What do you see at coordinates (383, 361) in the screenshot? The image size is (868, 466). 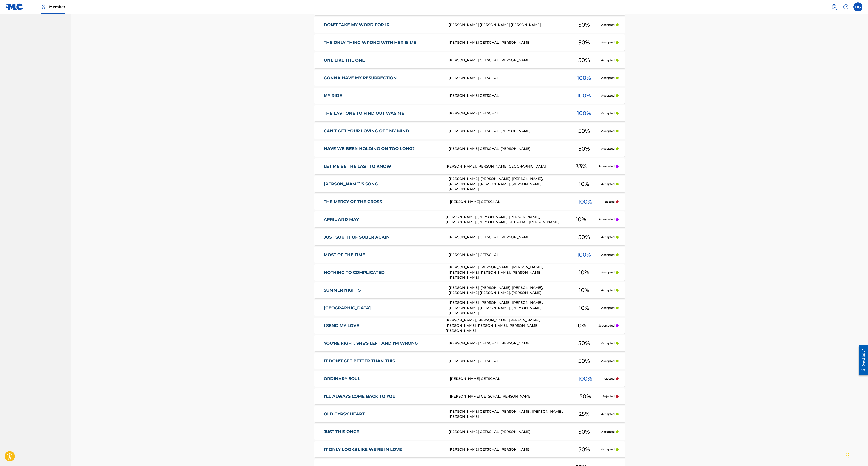 I see `a: IT DON'T GET BETTER THAN THIS` at bounding box center [383, 361].